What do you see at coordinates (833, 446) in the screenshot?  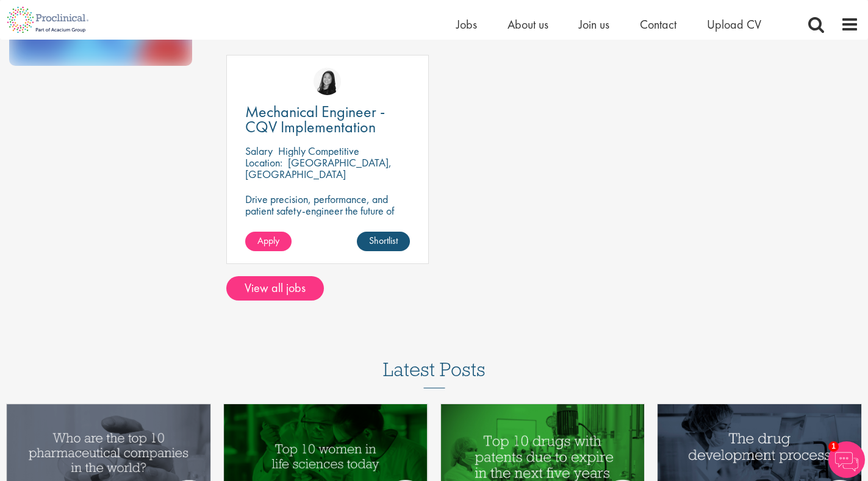 I see `span: 1` at bounding box center [833, 446].